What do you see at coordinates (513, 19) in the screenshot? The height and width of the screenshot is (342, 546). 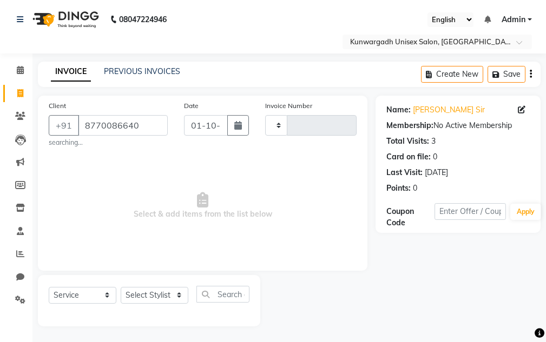 I see `span: Admin` at bounding box center [513, 19].